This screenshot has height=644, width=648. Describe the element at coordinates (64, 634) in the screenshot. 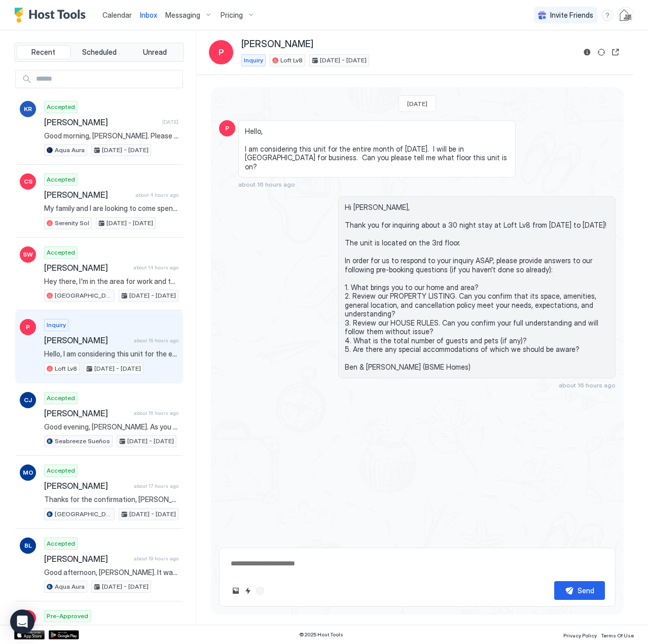

I see `a: Google Play Store` at that location.